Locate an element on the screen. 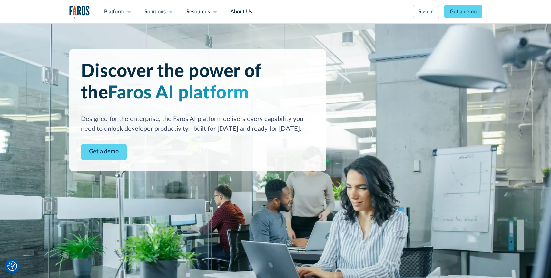  h1: Discover the power of the is located at coordinates (198, 82).